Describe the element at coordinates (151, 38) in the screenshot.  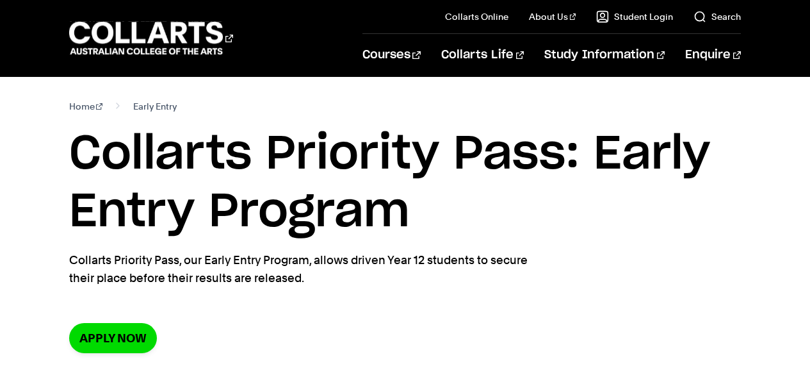
I see `div: Go to homepage` at that location.